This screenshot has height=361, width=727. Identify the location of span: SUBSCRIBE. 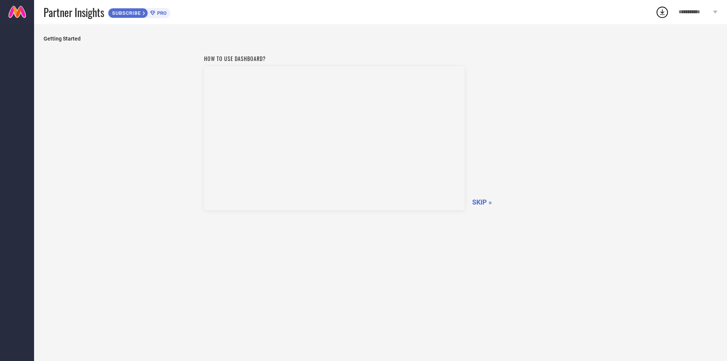
(125, 13).